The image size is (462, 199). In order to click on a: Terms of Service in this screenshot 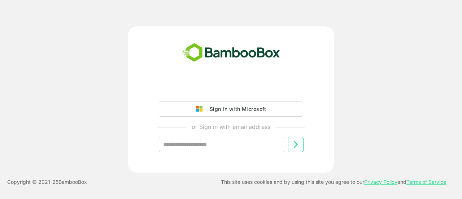, I will do `click(426, 181)`.